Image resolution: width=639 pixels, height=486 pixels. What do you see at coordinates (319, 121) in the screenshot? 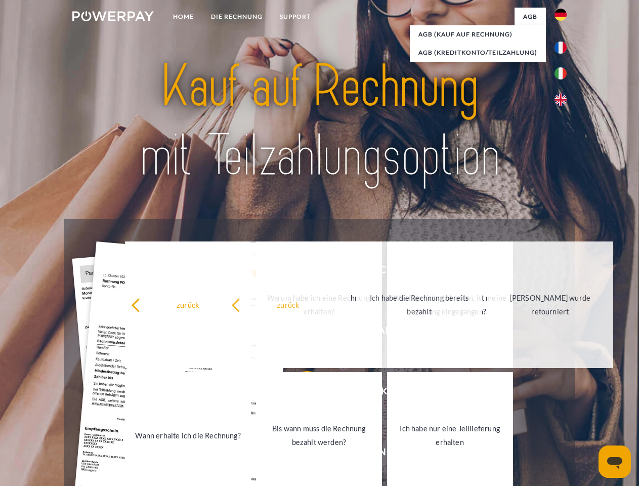
I see `img: title-powerpay_de.svg` at bounding box center [319, 121].